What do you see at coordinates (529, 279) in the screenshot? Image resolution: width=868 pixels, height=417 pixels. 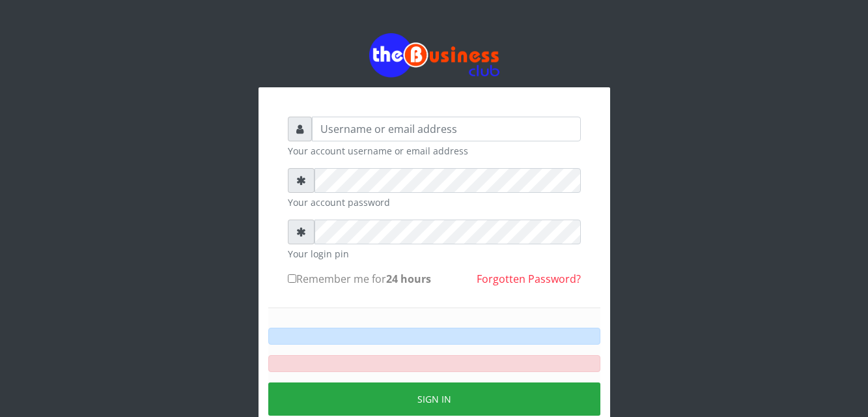 I see `a: Forgotten Password?` at bounding box center [529, 279].